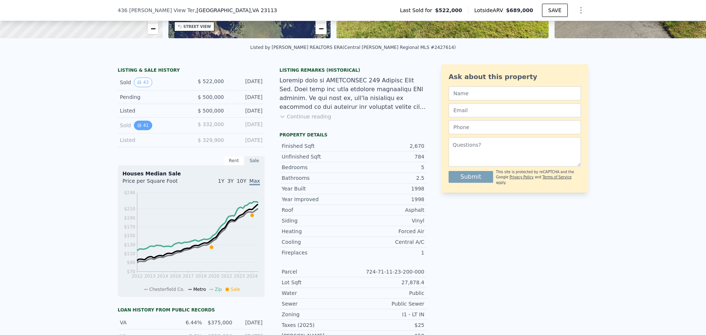 The height and width of the screenshot is (335, 706). I want to click on span: $ 332,000, so click(211, 124).